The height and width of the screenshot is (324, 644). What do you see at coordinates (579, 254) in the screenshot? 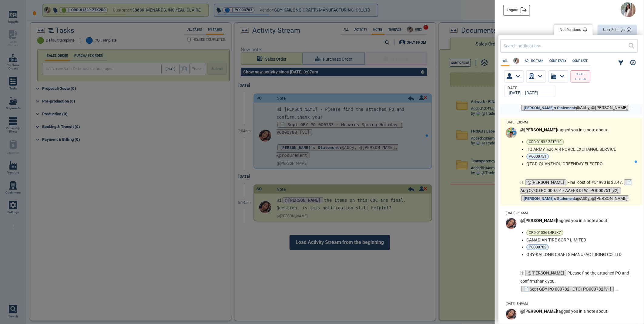
I see `li: GBY-KAILONG CRAFTS MANUFACTURING CO.,LTD` at bounding box center [579, 254].